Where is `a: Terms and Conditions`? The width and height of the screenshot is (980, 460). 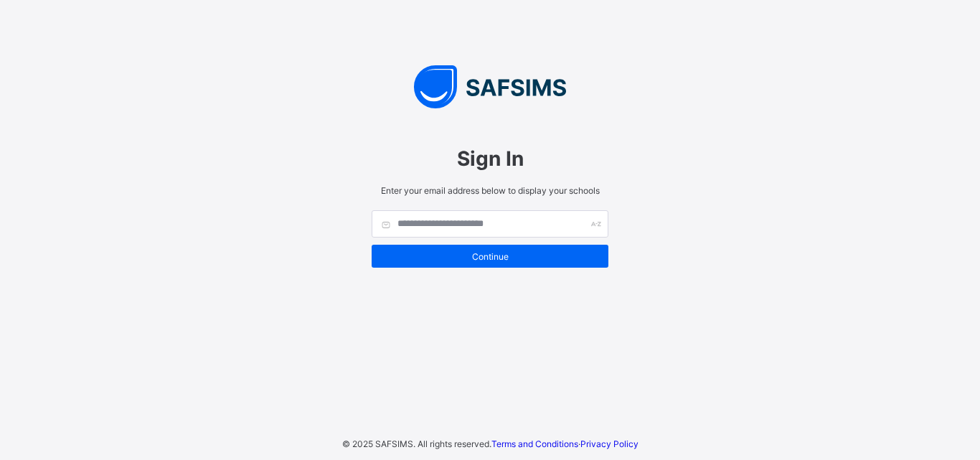
a: Terms and Conditions is located at coordinates (535, 444).